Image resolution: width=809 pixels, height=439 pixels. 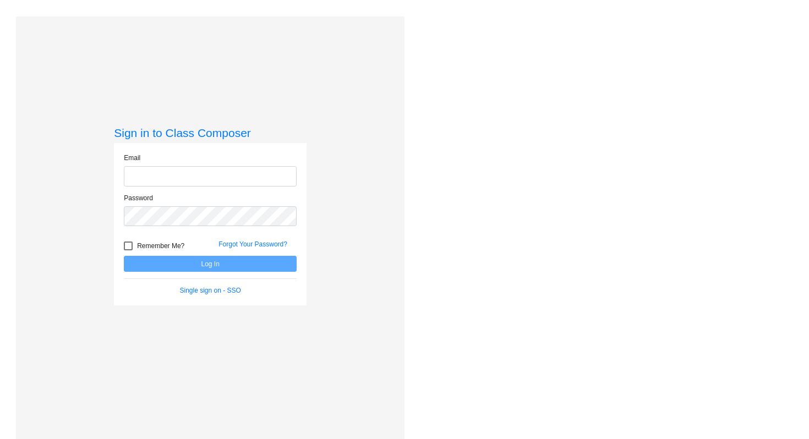 I want to click on label: Email, so click(x=132, y=158).